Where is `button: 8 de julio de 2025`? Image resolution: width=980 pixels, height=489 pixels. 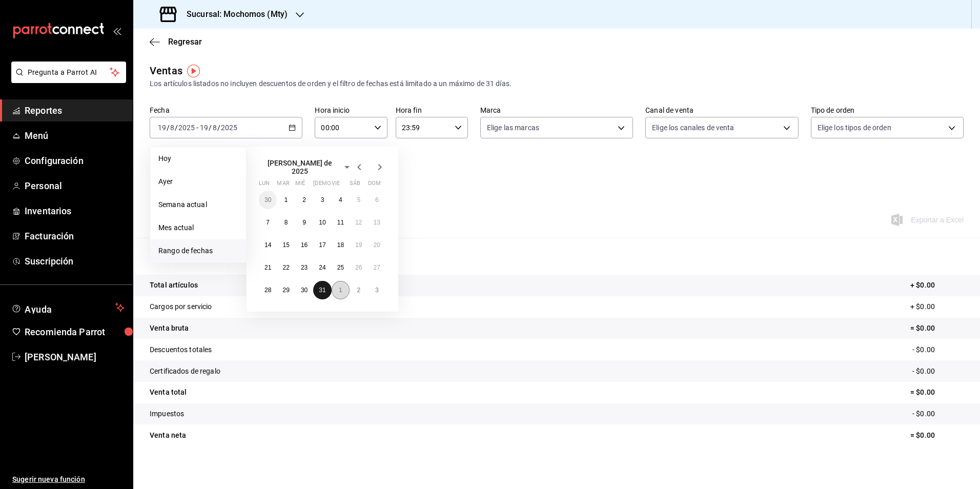
button: 8 de julio de 2025 is located at coordinates (286, 222).